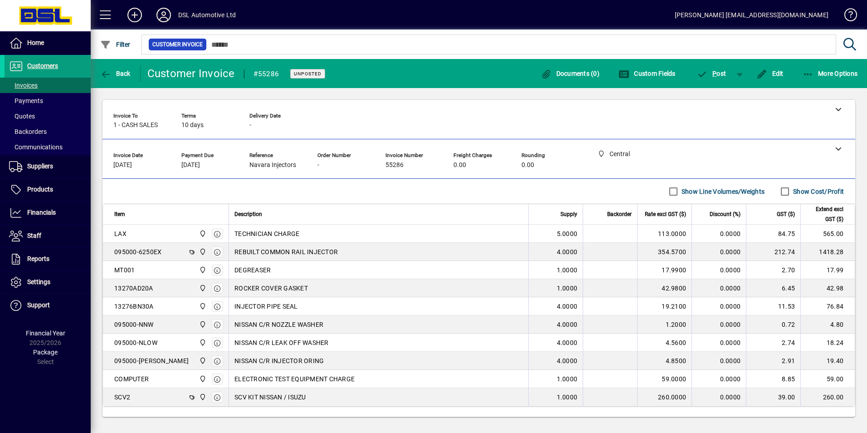  Describe the element at coordinates (48, 282) in the screenshot. I see `a: Settings` at that location.